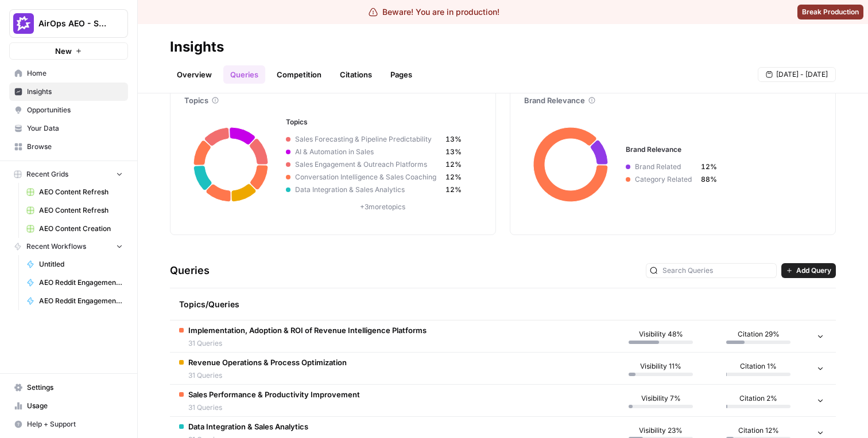 The height and width of the screenshot is (438, 868). Describe the element at coordinates (758, 367) in the screenshot. I see `span: Citation 1%` at that location.